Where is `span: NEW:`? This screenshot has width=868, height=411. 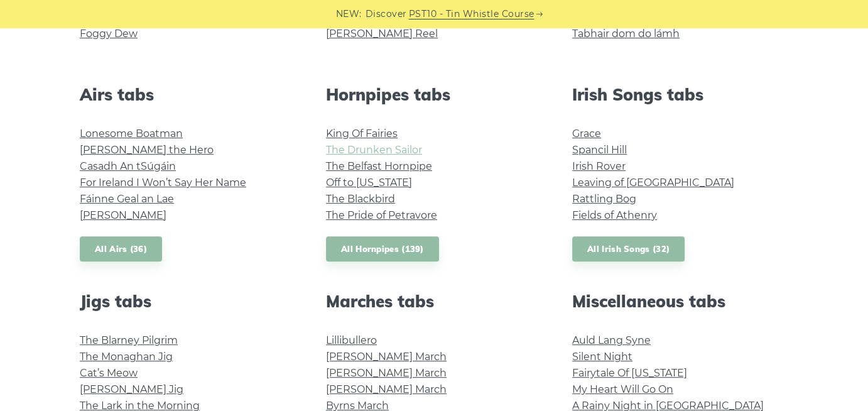
span: NEW: is located at coordinates (349, 14).